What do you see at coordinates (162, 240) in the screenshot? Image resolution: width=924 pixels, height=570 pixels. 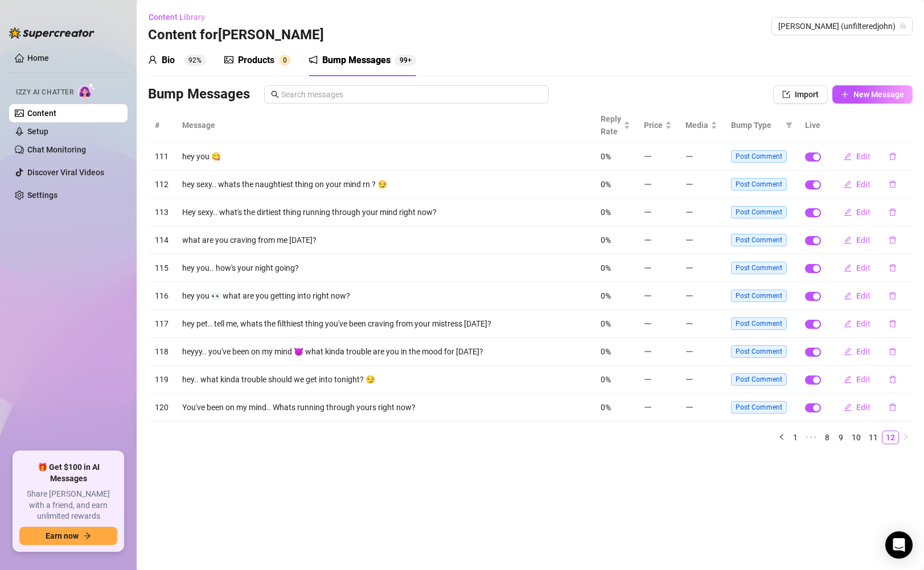 I see `td: 114` at bounding box center [162, 240].